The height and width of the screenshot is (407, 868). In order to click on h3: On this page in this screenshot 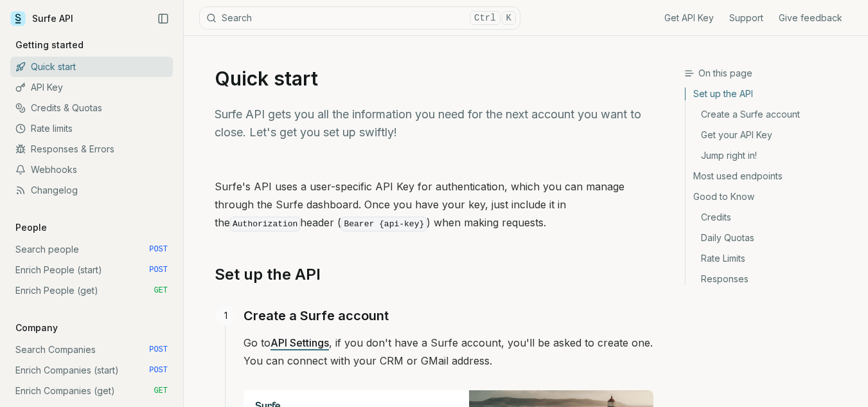, I will do `click(770, 73)`.